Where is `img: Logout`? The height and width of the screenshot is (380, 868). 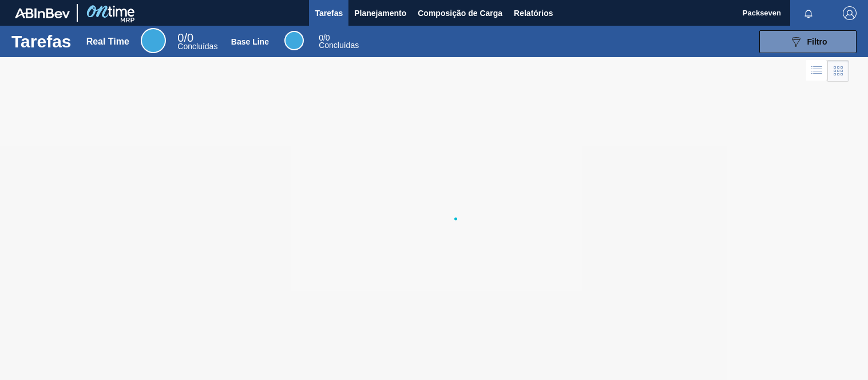
img: Logout is located at coordinates (850, 13).